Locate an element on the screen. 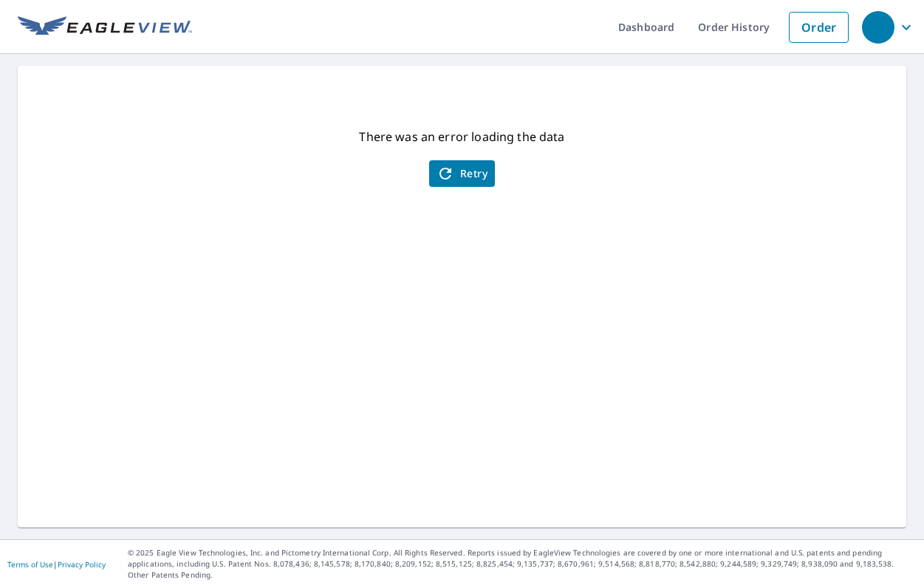 The image size is (924, 588). p: © 2025 Eagle View Technologies, Inc. and Pictometry International Corp. All Rights Reserved. Repo... is located at coordinates (522, 563).